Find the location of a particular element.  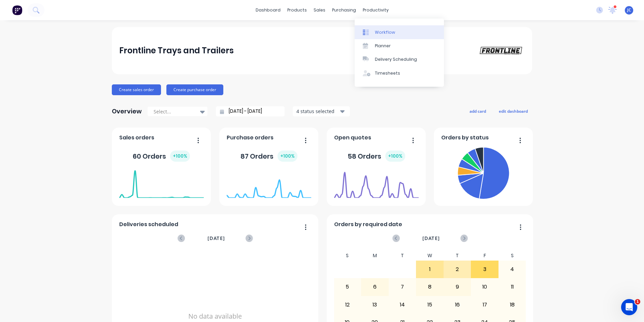

div: 13 is located at coordinates (375, 305).